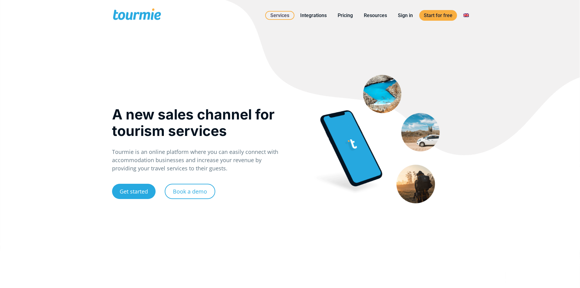  What do you see at coordinates (438, 15) in the screenshot?
I see `a: Start for free` at bounding box center [438, 15].